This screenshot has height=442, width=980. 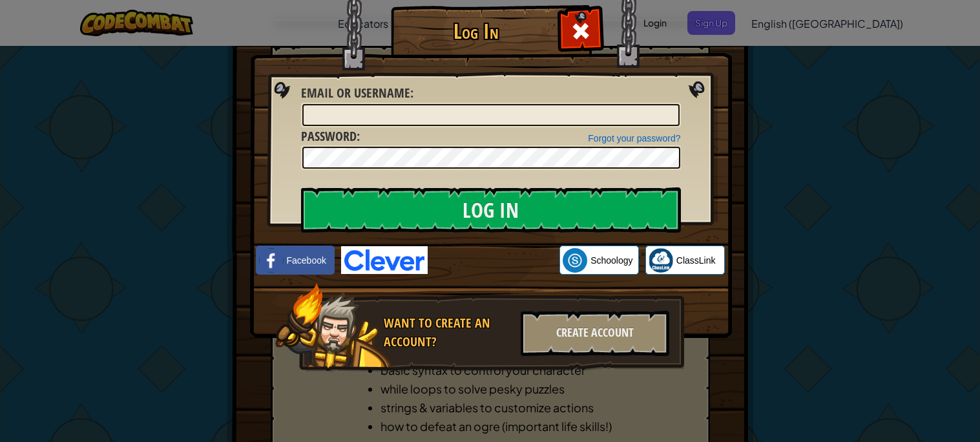 What do you see at coordinates (271, 260) in the screenshot?
I see `img: facebook_small.png` at bounding box center [271, 260].